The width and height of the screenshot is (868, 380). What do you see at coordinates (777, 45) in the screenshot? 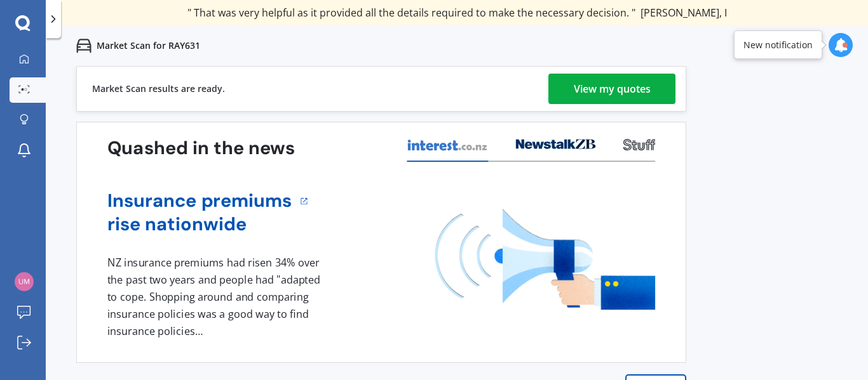
I see `div: New notification` at bounding box center [777, 45].